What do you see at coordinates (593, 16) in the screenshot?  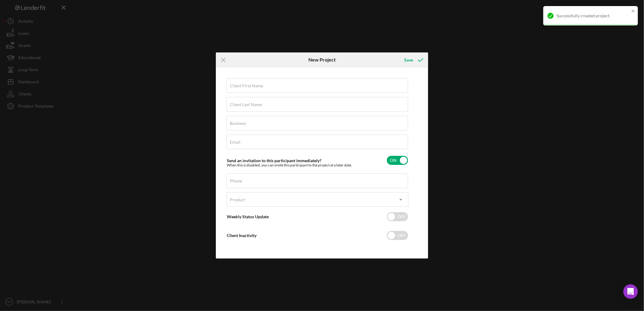 I see `div: Successfully created project.` at bounding box center [593, 16].